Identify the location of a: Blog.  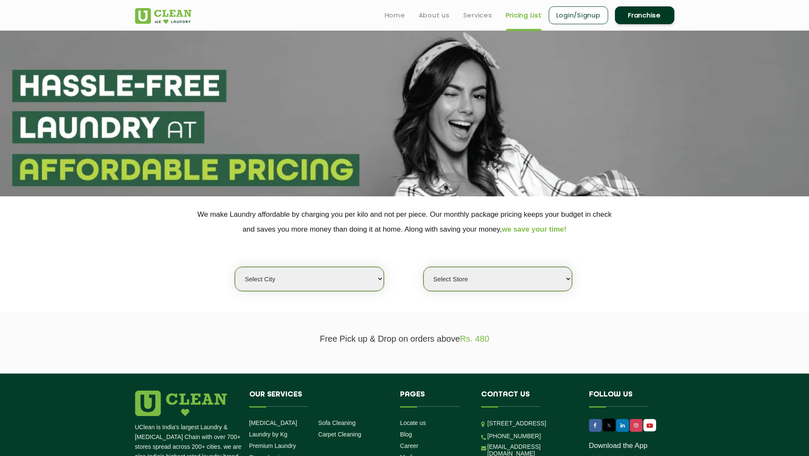
(406, 434).